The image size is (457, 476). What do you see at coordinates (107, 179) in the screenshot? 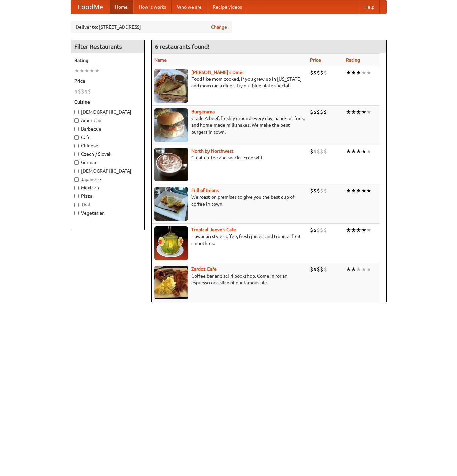
I see `label: Japanese` at bounding box center [107, 179].